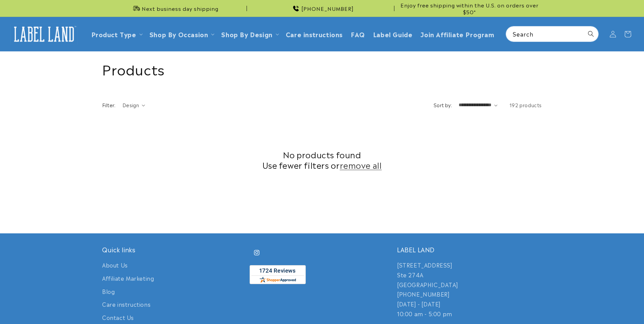 Image resolution: width=644 pixels, height=324 pixels. I want to click on span: FAQ, so click(358, 34).